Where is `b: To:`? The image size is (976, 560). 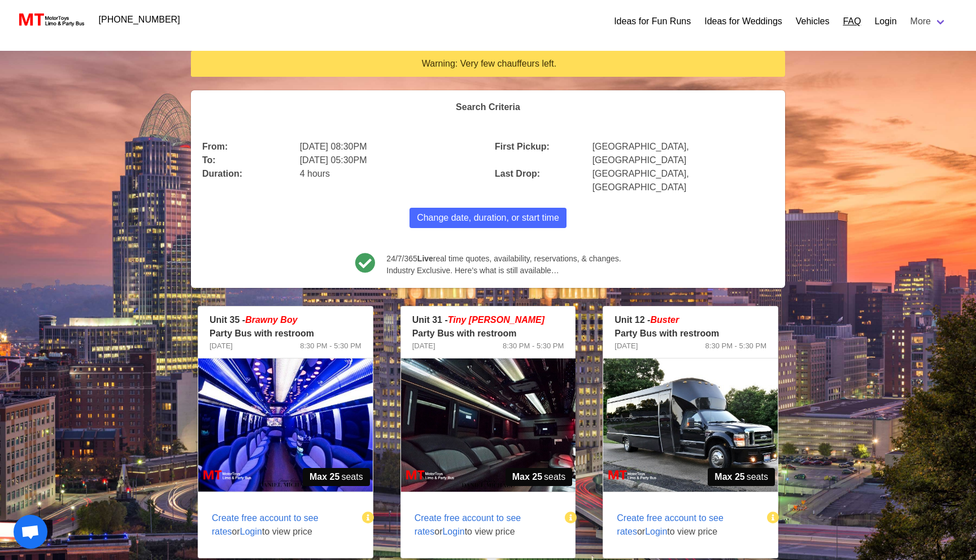
b: To: is located at coordinates (209, 160).